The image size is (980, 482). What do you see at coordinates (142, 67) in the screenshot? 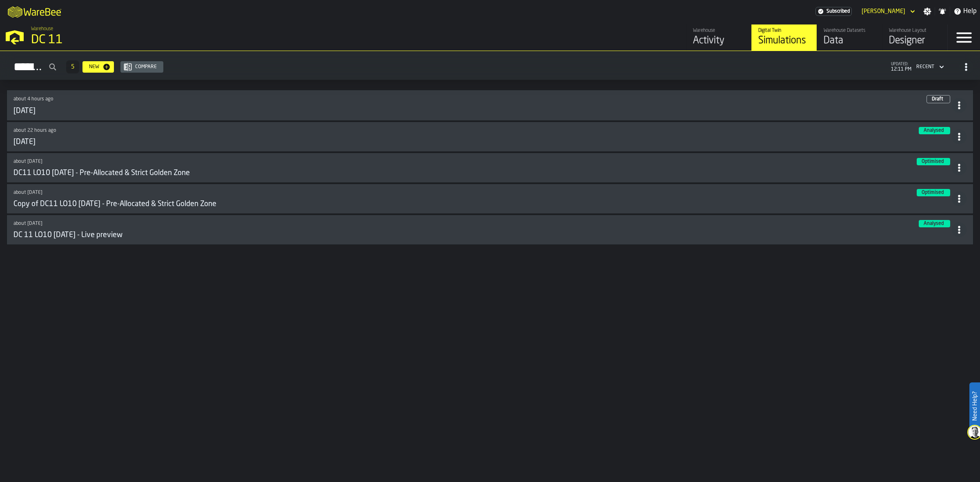
I see `button: button-Compare` at bounding box center [142, 67].